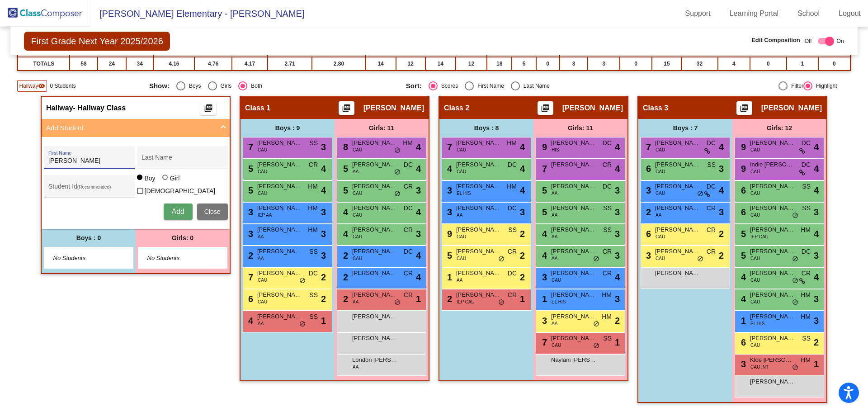 This screenshot has height=412, width=868. What do you see at coordinates (178, 211) in the screenshot?
I see `span: Add` at bounding box center [178, 211].